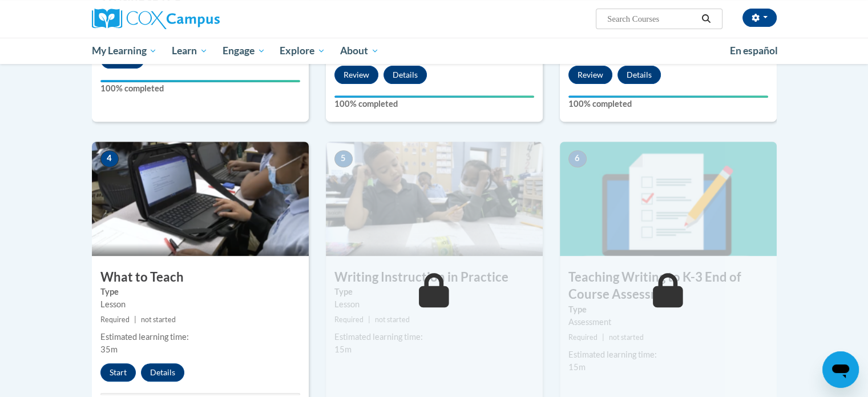 The image size is (868, 397). I want to click on div: Assessment, so click(668, 322).